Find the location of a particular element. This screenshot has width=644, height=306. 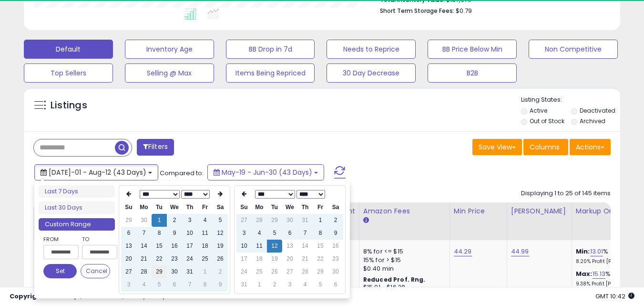

span: Columns is located at coordinates (544, 147).